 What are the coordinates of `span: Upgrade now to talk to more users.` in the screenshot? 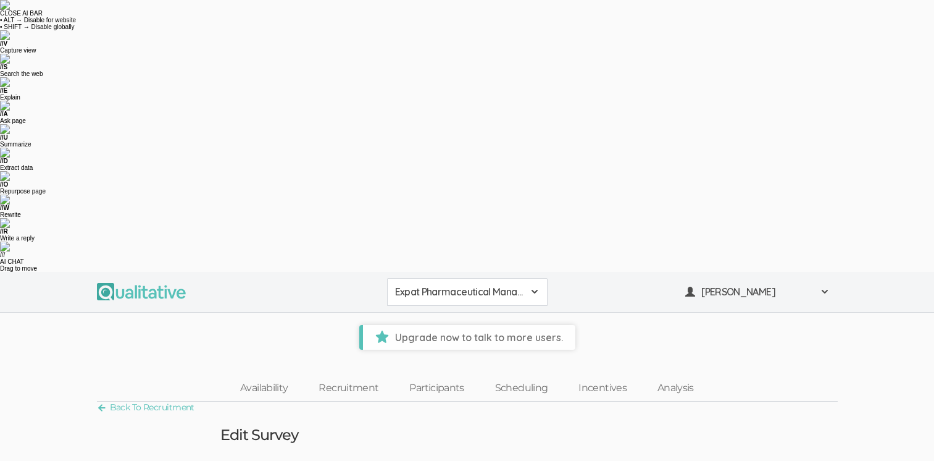 It's located at (469, 337).